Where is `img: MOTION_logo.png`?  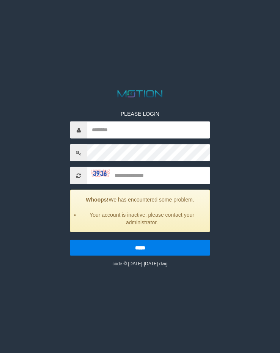 img: MOTION_logo.png is located at coordinates (140, 94).